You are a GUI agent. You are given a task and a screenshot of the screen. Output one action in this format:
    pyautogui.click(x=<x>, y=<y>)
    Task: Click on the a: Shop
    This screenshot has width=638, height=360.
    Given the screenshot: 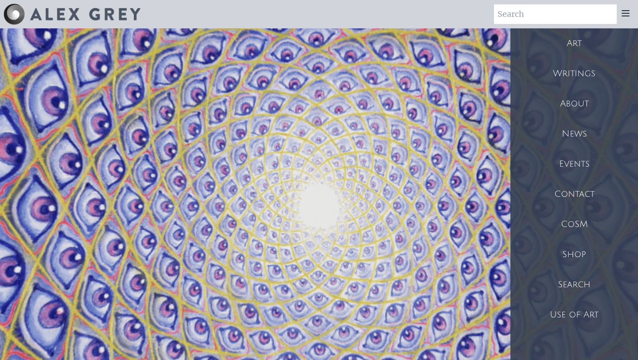 What is the action you would take?
    pyautogui.click(x=574, y=254)
    